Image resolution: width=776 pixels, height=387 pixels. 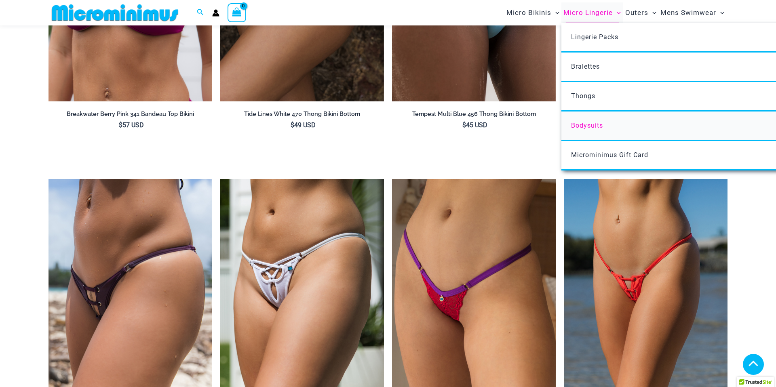 What do you see at coordinates (302, 114) in the screenshot?
I see `h2: Tide Lines White 470 Thong Bikini Bottom` at bounding box center [302, 114].